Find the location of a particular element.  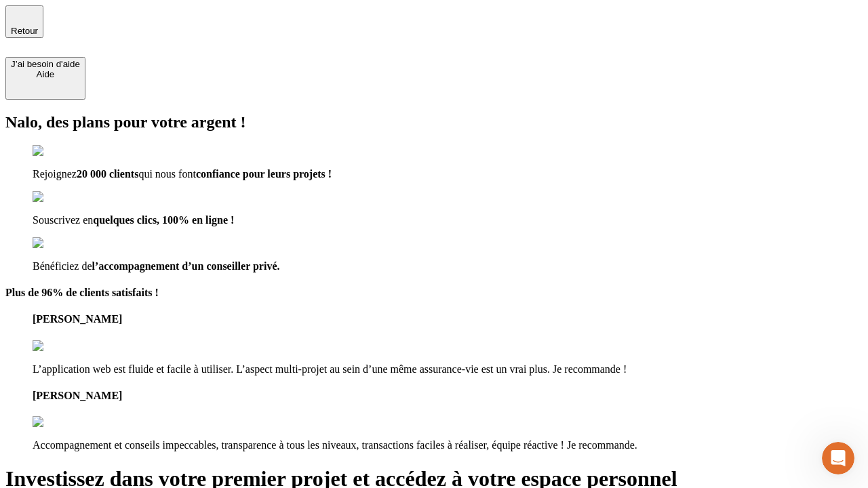

p: Accompagnement et conseils impeccables, transparence à tous les niveaux, transactions faciles à r... is located at coordinates (448, 445).